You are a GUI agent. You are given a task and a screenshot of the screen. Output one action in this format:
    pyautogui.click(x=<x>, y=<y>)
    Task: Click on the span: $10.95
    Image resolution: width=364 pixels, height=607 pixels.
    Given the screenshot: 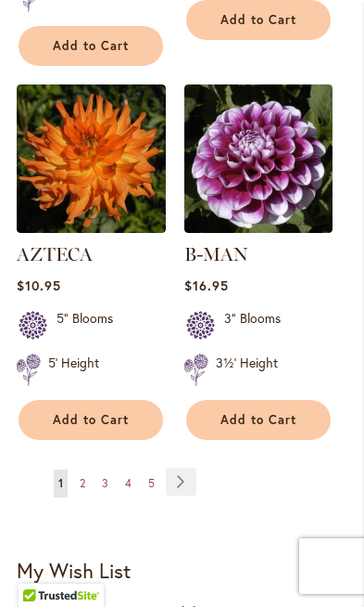 What is the action you would take?
    pyautogui.click(x=39, y=285)
    